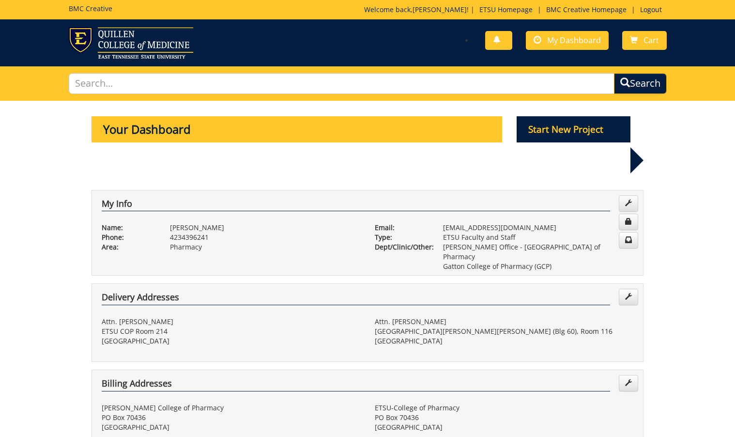 This screenshot has height=437, width=735. I want to click on h4: My Info, so click(356, 205).